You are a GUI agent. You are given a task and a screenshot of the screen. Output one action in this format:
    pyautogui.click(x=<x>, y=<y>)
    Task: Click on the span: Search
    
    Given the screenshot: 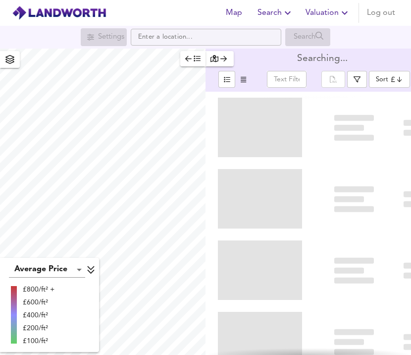 What is the action you would take?
    pyautogui.click(x=275, y=13)
    